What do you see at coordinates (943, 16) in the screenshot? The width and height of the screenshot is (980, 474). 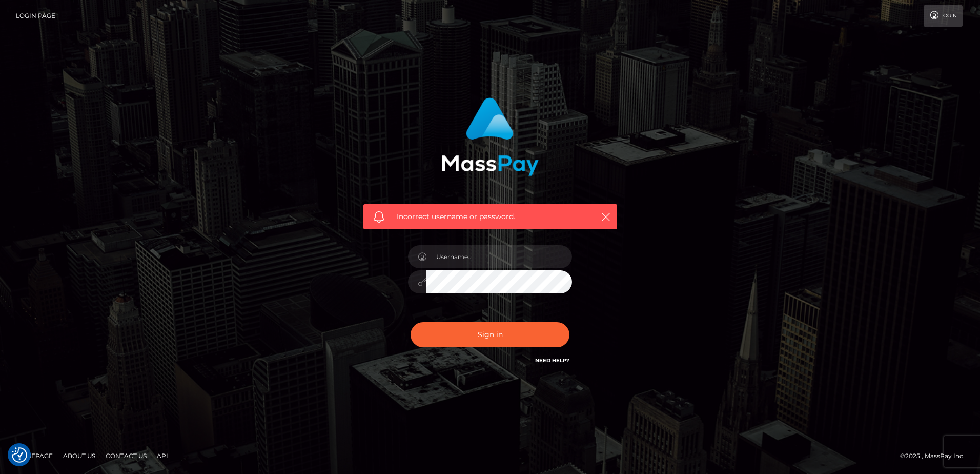 I see `a: Login` at bounding box center [943, 16].